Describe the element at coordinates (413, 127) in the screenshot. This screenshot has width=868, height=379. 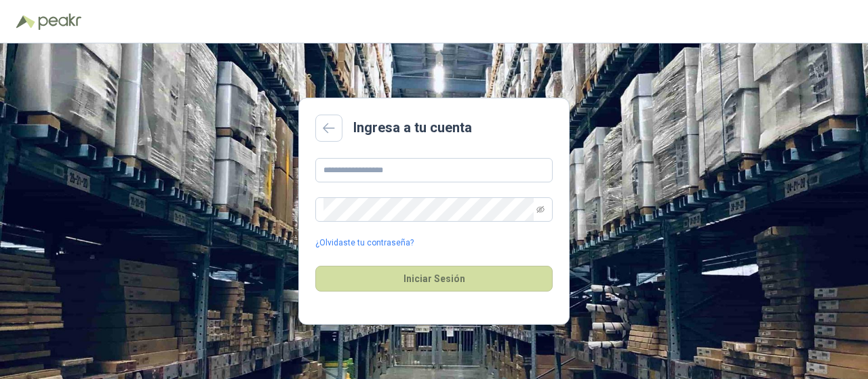
I see `h2: Ingresa a tu cuenta` at that location.